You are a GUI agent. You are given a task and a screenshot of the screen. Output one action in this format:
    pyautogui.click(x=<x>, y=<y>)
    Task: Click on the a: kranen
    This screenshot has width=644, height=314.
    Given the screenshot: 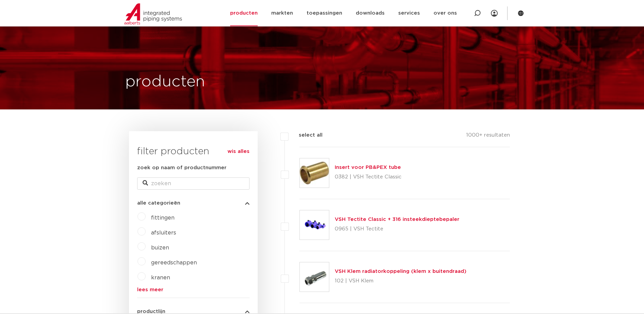 What is the action you would take?
    pyautogui.click(x=161, y=278)
    